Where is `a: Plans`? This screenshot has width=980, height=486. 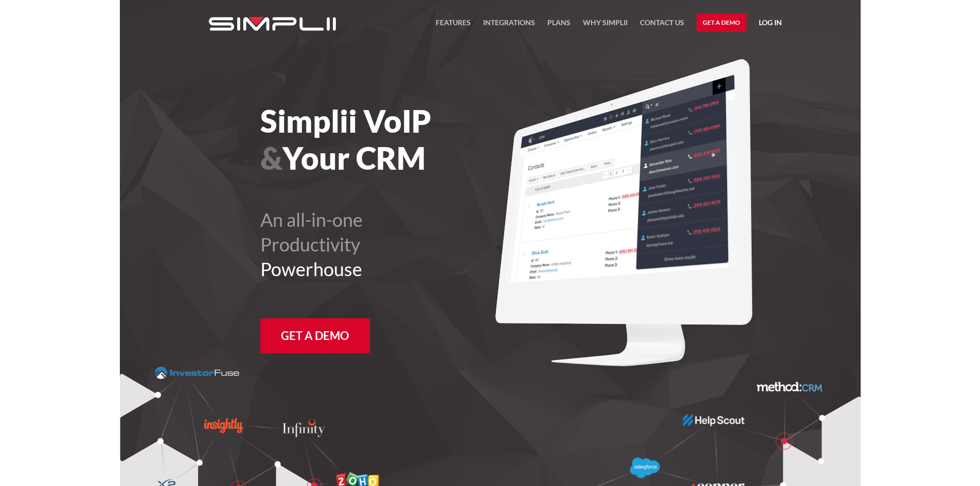
a: Plans is located at coordinates (559, 26).